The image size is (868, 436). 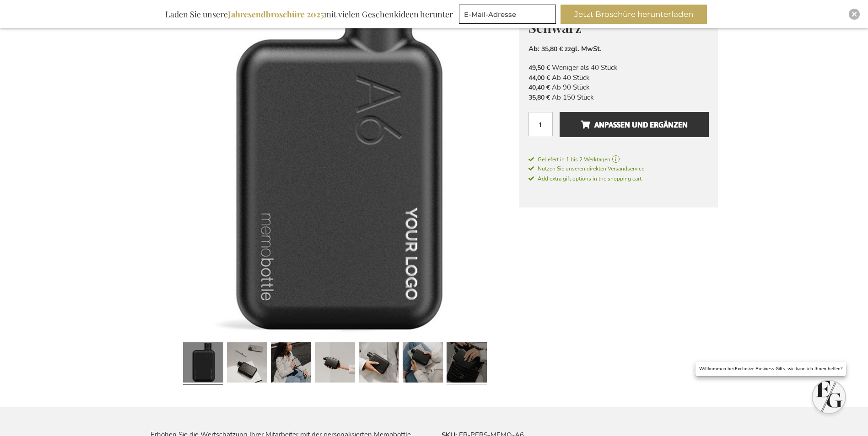 I want to click on span: Geliefert in 1 bis 2 Werktagen, so click(x=619, y=160).